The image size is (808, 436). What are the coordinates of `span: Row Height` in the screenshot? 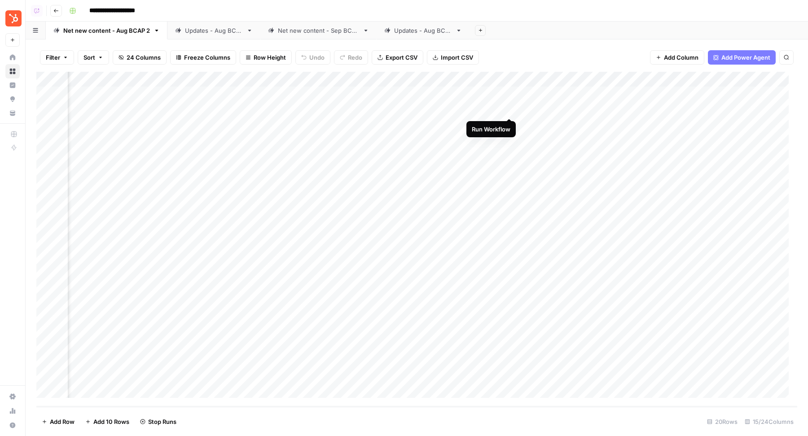 It's located at (270, 57).